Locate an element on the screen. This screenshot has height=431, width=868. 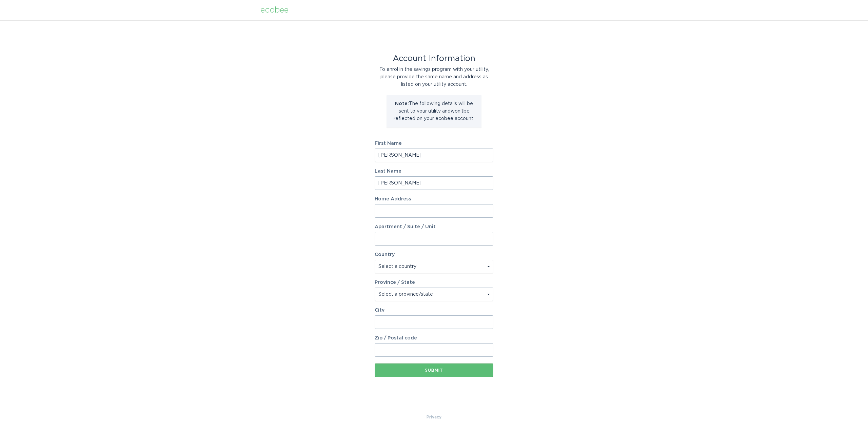
label: Apartment / Suite / Unit is located at coordinates (434, 227).